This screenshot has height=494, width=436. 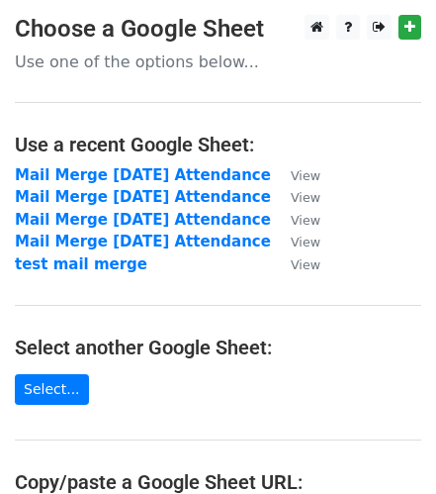 What do you see at coordinates (51, 389) in the screenshot?
I see `a: Select...` at bounding box center [51, 389].